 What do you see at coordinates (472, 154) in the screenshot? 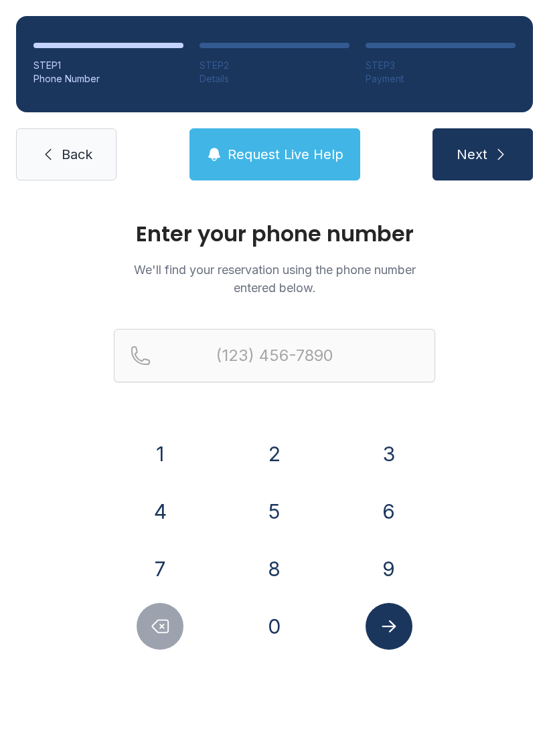
I see `span: Next` at bounding box center [472, 154].